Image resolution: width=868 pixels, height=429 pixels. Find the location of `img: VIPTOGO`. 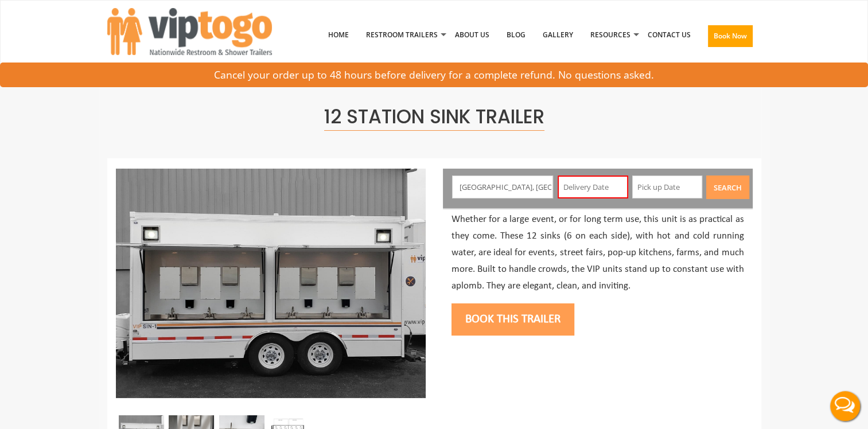

img: VIPTOGO is located at coordinates (189, 31).